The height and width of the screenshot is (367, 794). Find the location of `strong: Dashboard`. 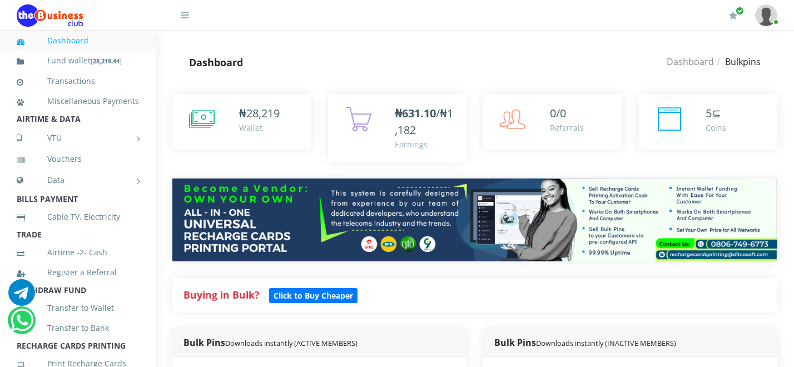

strong: Dashboard is located at coordinates (216, 62).